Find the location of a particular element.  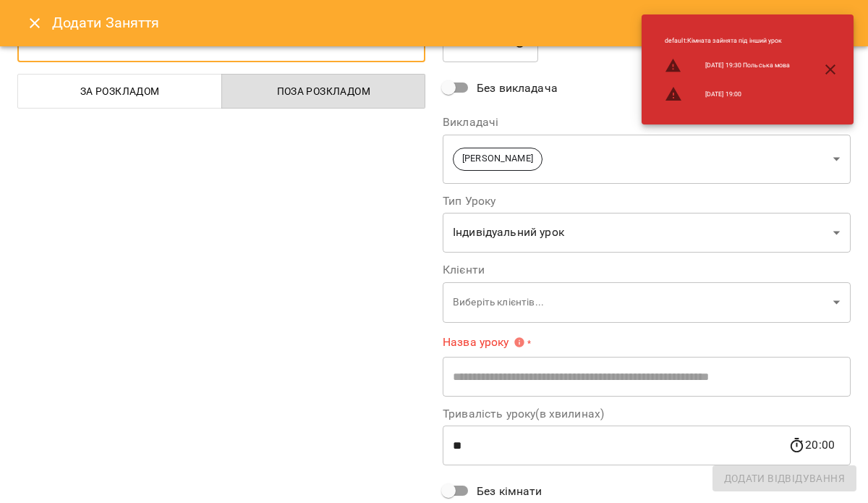

span: За розкладом is located at coordinates (120, 92).